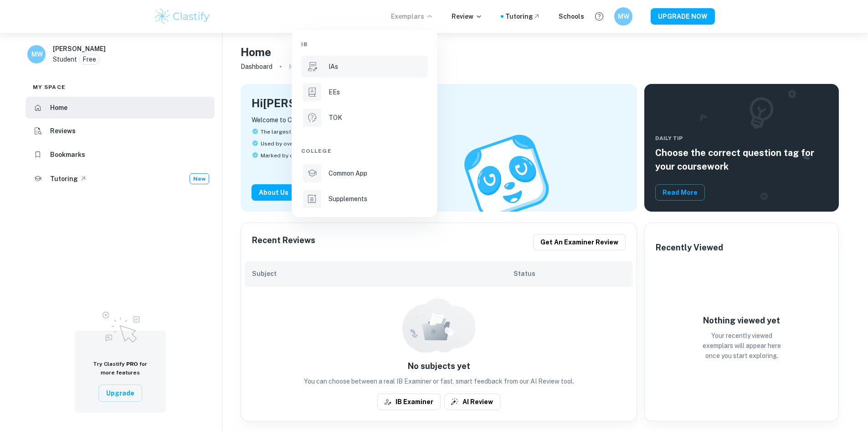  What do you see at coordinates (305, 44) in the screenshot?
I see `span: IB` at bounding box center [305, 44].